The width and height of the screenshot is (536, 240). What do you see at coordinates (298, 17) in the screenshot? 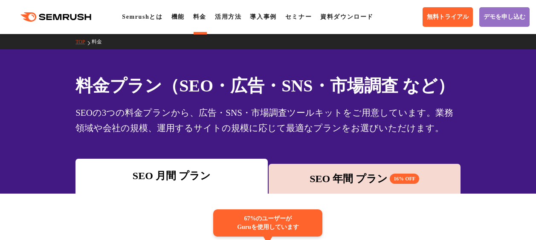
I see `a: セミナー` at bounding box center [298, 17].